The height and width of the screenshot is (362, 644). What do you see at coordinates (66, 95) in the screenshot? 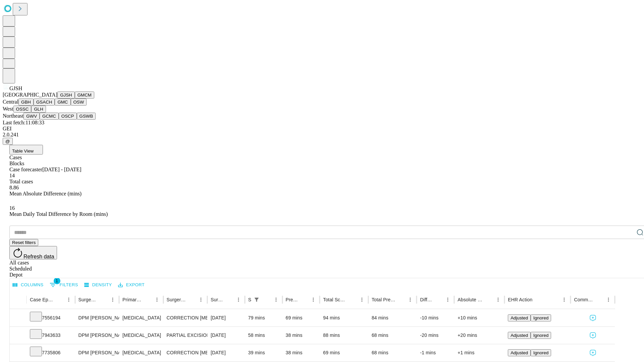
I see `button: GJSH` at bounding box center [66, 95].